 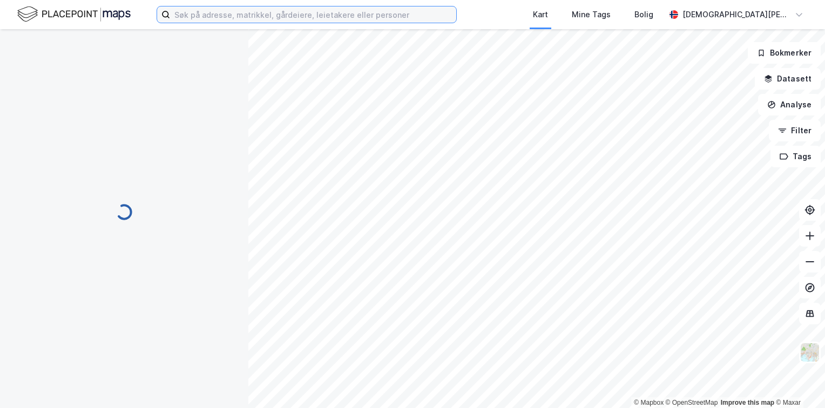 I want to click on button: Datasett, so click(x=787, y=79).